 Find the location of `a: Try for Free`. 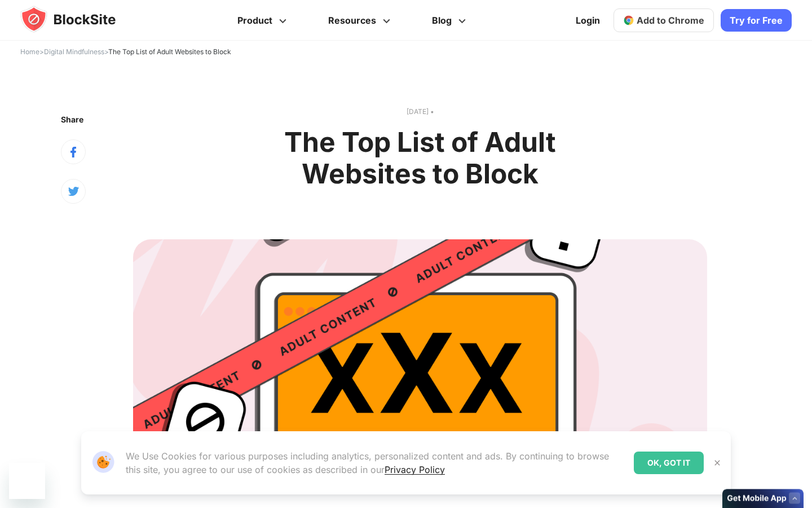

a: Try for Free is located at coordinates (756, 21).